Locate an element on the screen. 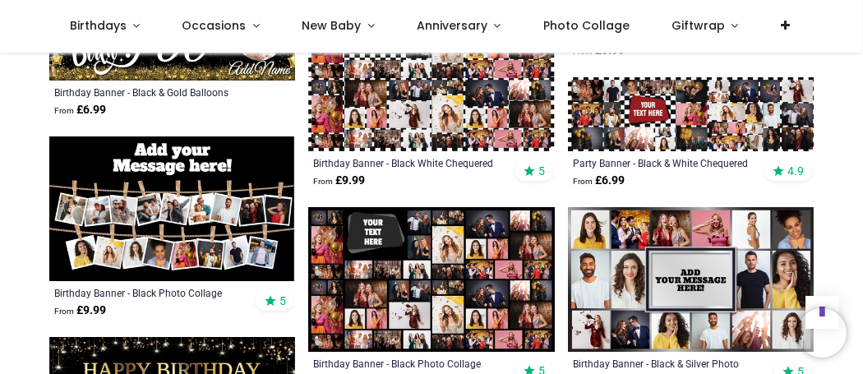  span: Occasions is located at coordinates (214, 25).